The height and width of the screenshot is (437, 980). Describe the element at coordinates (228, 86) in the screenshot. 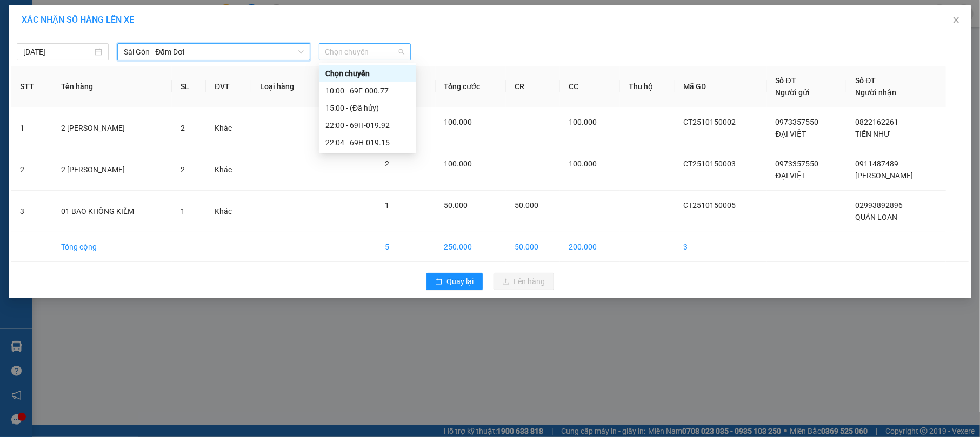

I see `th: ĐVT` at that location.